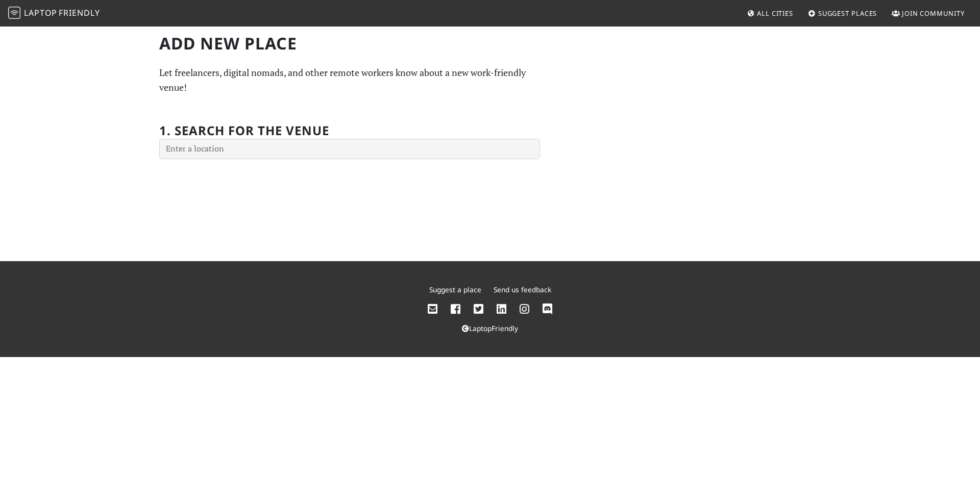  What do you see at coordinates (775, 13) in the screenshot?
I see `span: All Cities` at bounding box center [775, 13].